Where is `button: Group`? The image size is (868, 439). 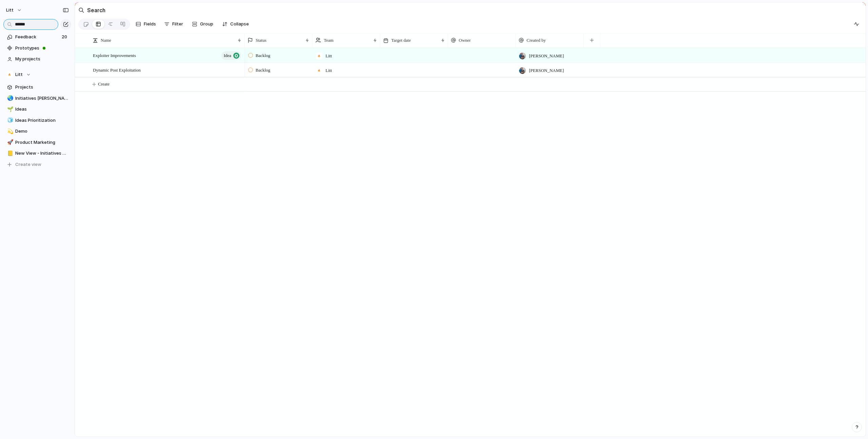
button: Group is located at coordinates (202, 24).